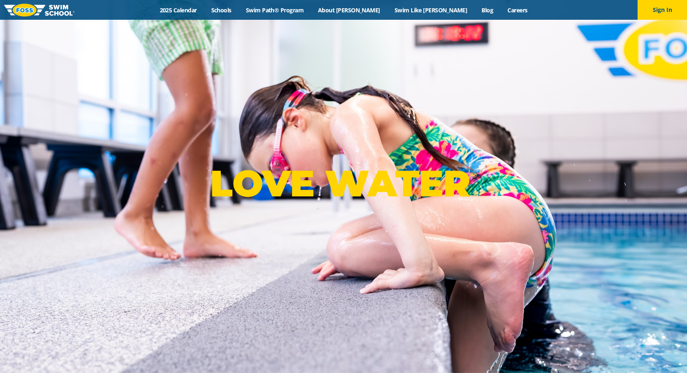 This screenshot has width=687, height=373. Describe the element at coordinates (221, 10) in the screenshot. I see `a: Schools` at that location.